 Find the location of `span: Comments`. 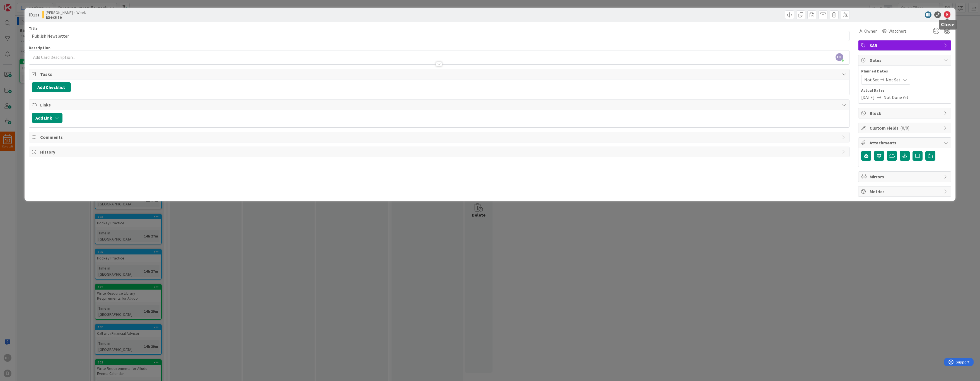

span: Comments is located at coordinates (440, 137).